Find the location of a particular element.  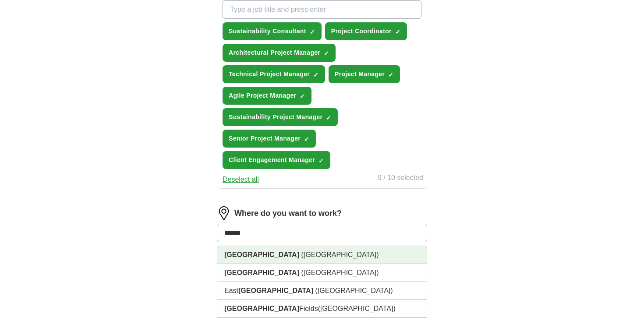

span: Architectural Project Manager is located at coordinates (274, 53).